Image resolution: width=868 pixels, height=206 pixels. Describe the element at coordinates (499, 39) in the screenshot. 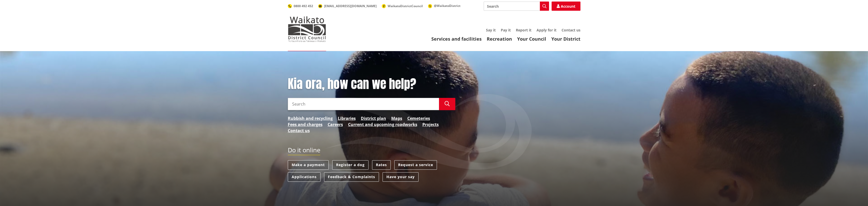

I see `a: Recreation` at that location.